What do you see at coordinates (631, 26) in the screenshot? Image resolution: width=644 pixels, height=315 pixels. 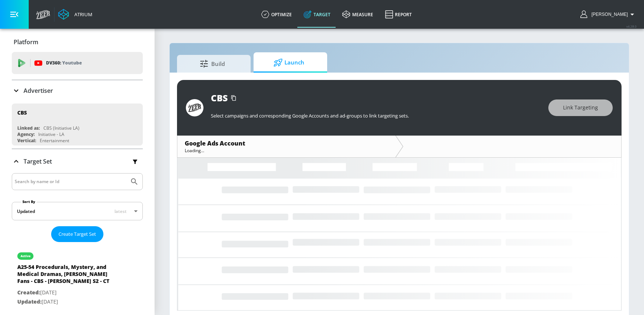 I see `span: v 4.28.0` at bounding box center [631, 26].